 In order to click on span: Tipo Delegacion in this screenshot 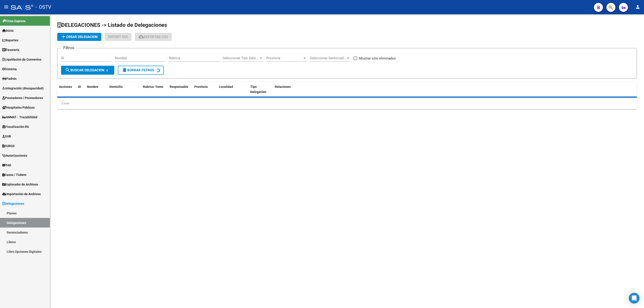, I will do `click(258, 89)`.